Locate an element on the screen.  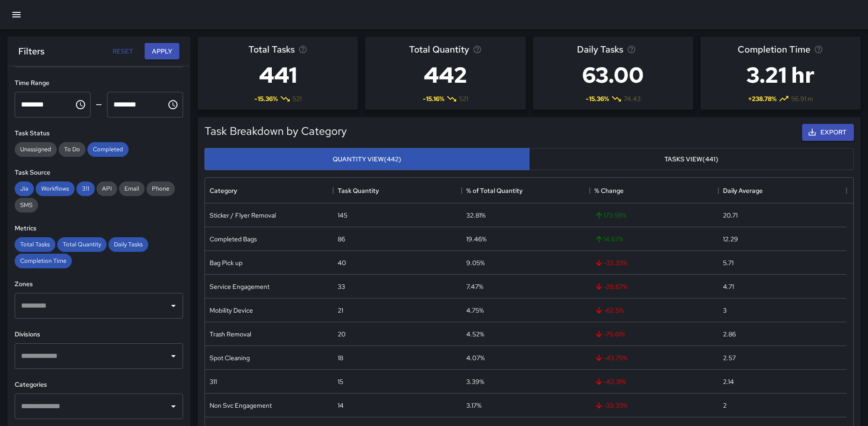
div: 21 is located at coordinates (341, 310).